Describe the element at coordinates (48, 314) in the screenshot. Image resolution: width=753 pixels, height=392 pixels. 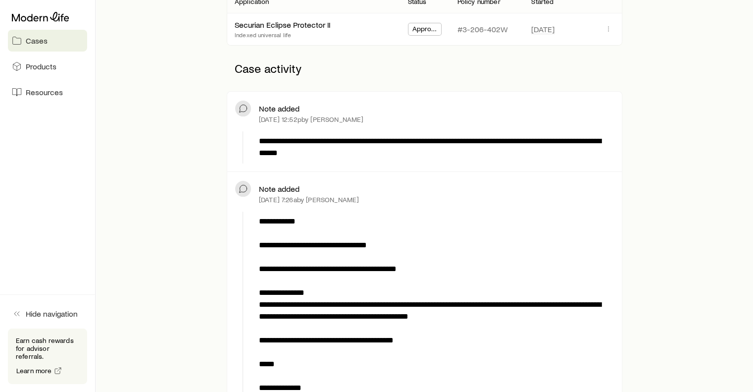
I see `button: Hide navigation` at that location.